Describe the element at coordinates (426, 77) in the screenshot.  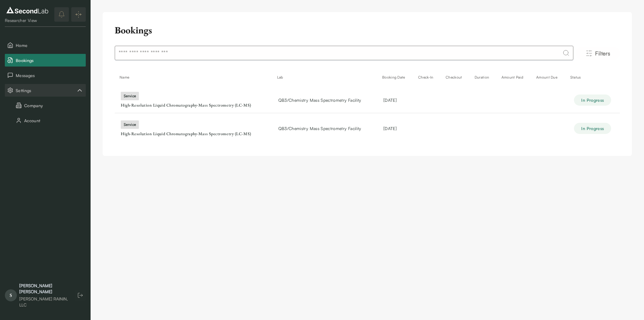
I see `th: Check-In` at that location.